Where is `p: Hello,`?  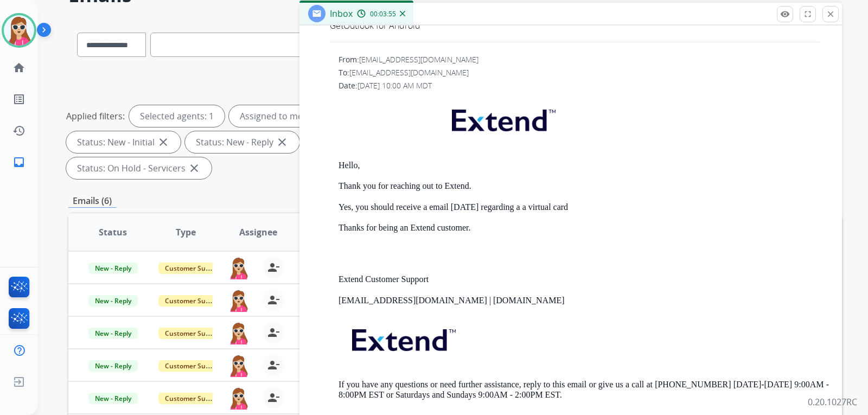 p: Hello, is located at coordinates (584, 165).